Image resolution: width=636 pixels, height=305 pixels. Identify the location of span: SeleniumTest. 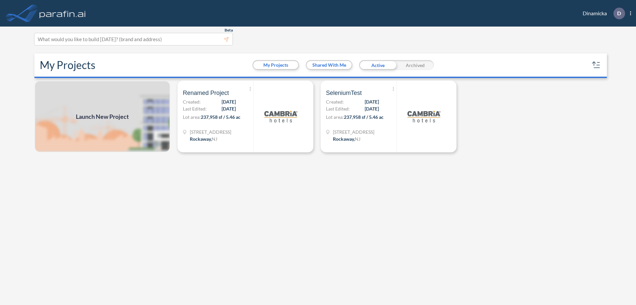
(344, 93).